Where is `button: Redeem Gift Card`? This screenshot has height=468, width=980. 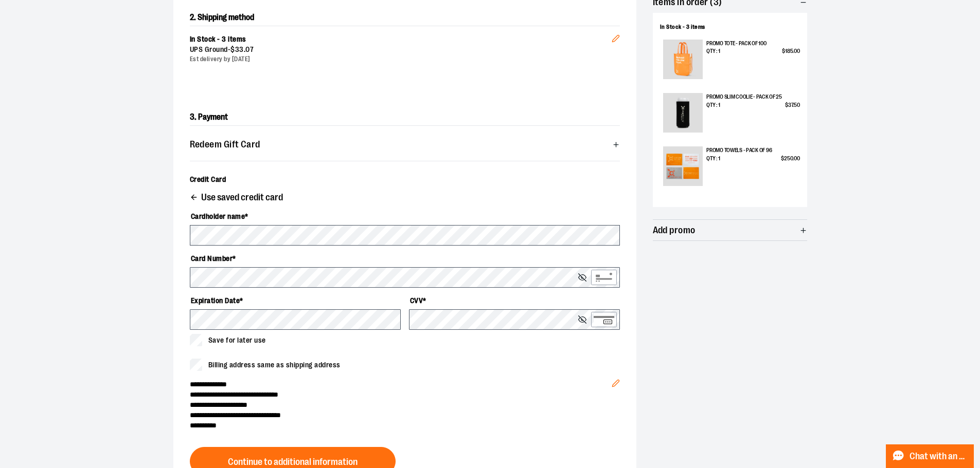
button: Redeem Gift Card is located at coordinates (405, 145).